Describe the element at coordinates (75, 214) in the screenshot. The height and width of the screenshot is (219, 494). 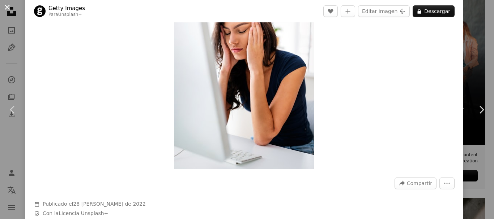
I see `span: Con la` at that location.